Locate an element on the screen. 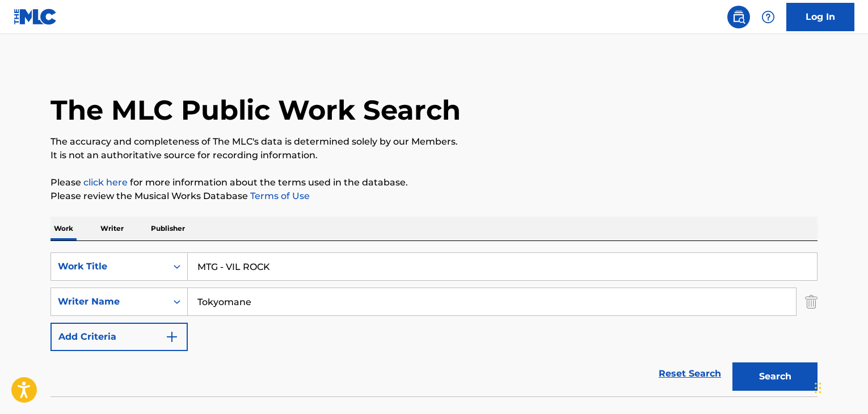 Image resolution: width=868 pixels, height=414 pixels. p: Writer is located at coordinates (112, 228).